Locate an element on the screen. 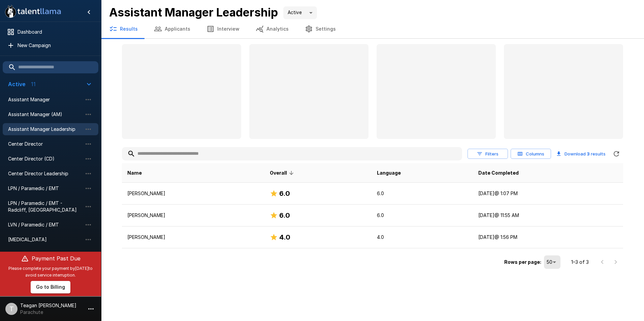  button: Results is located at coordinates (123, 29).